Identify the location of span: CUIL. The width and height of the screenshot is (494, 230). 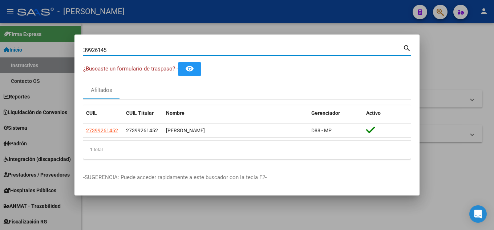
(92, 113).